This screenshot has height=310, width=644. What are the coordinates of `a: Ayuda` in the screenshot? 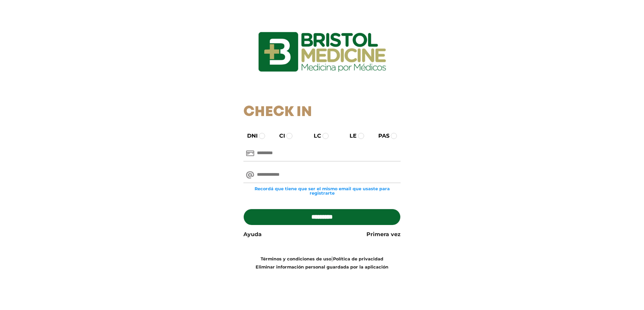 It's located at (252, 234).